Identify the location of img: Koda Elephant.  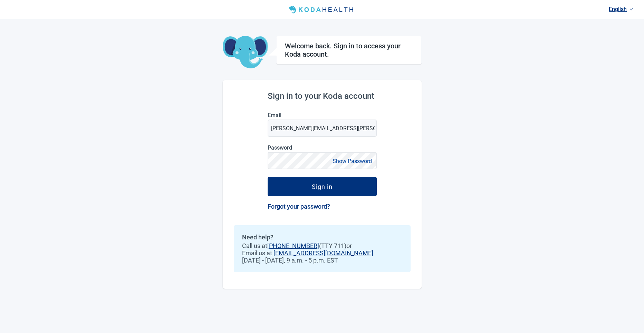
(245, 53).